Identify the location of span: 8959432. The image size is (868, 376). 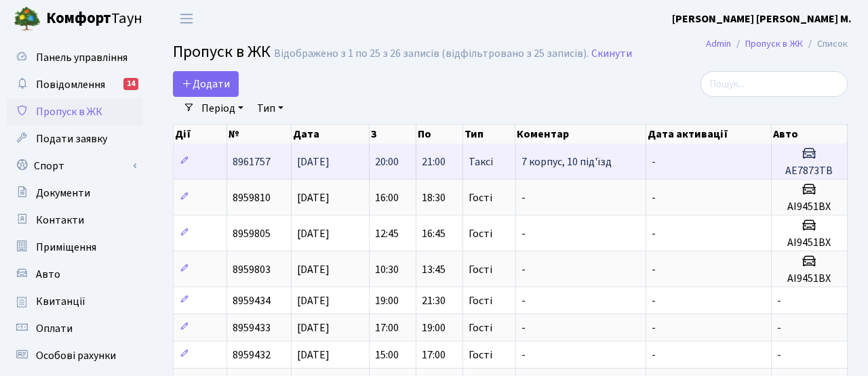
(251, 355).